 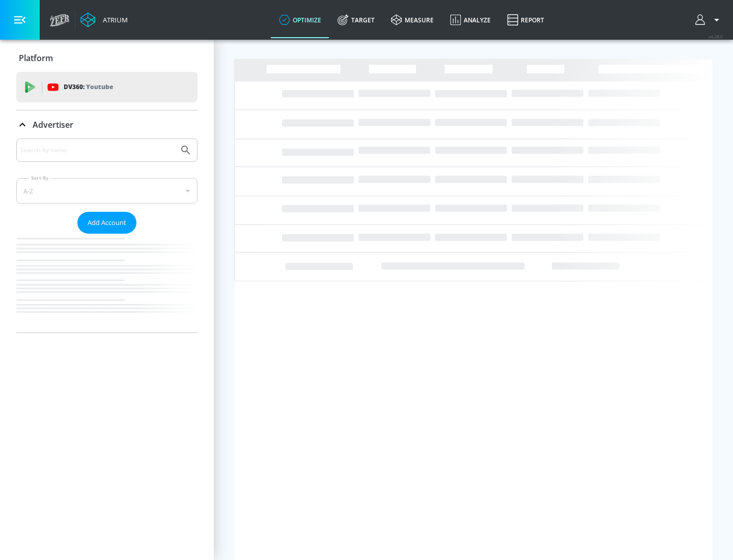 What do you see at coordinates (107, 191) in the screenshot?
I see `div: A-Z` at bounding box center [107, 191].